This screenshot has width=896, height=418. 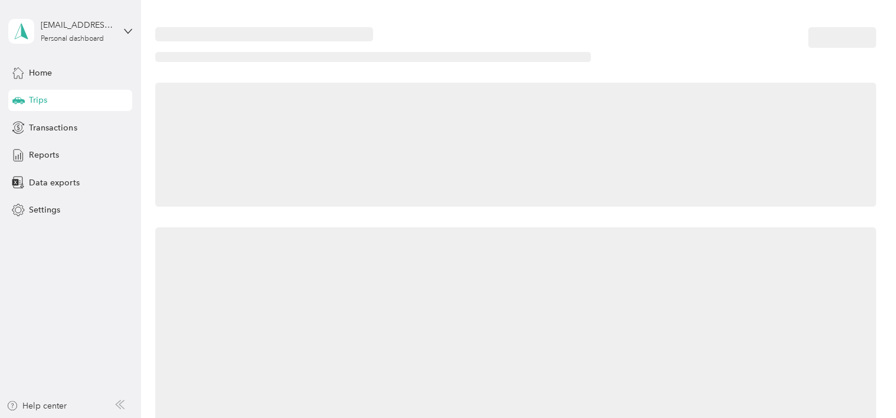 I want to click on span: Data exports, so click(x=54, y=182).